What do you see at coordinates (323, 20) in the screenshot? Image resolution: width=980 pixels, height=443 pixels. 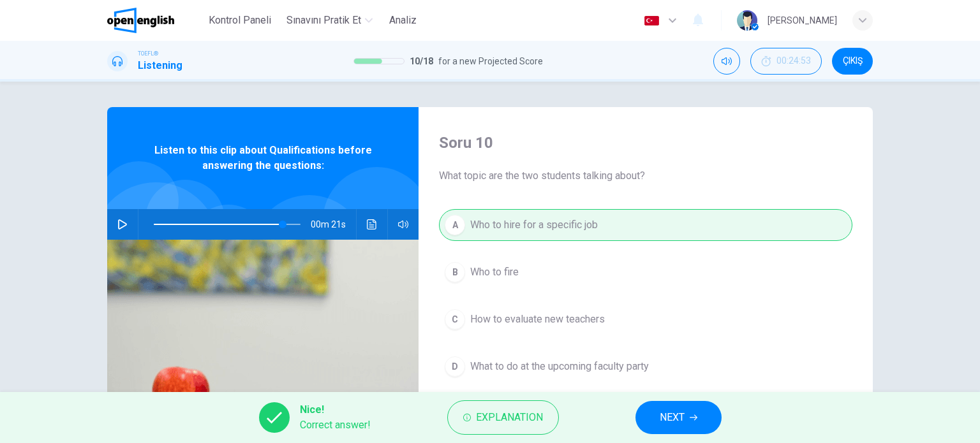 I see `span: Sınavını Pratik Et` at bounding box center [323, 20].